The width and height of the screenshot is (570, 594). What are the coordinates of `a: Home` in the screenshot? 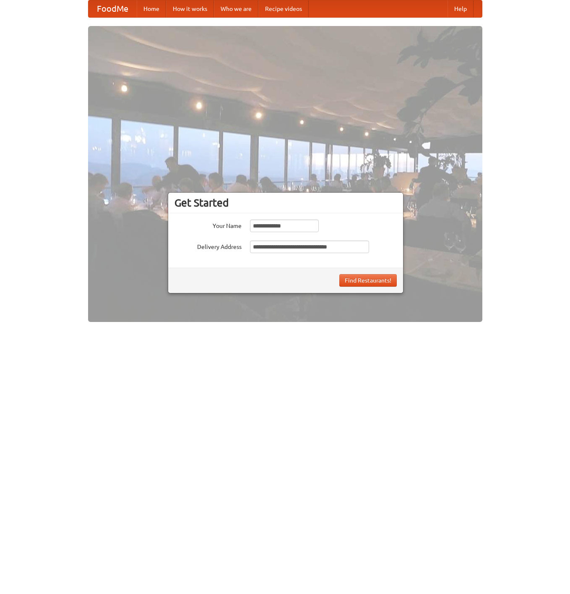 It's located at (152, 9).